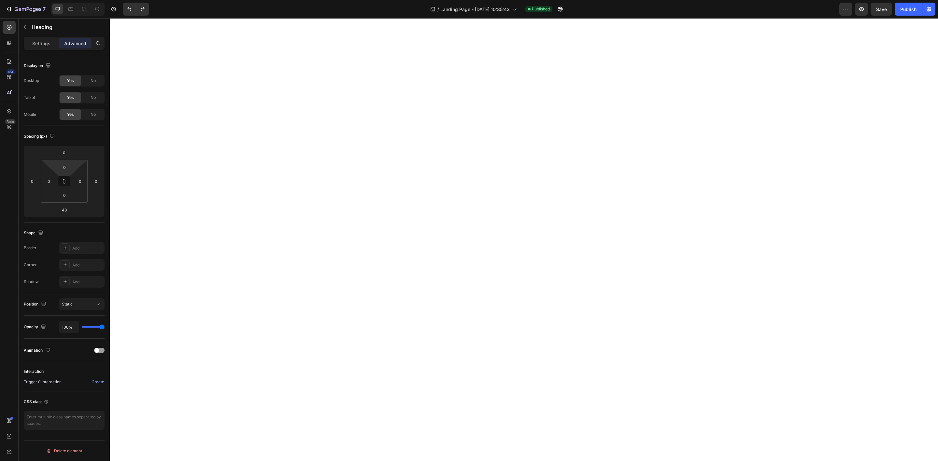 The height and width of the screenshot is (461, 938). Describe the element at coordinates (30, 115) in the screenshot. I see `div: Mobile` at that location.